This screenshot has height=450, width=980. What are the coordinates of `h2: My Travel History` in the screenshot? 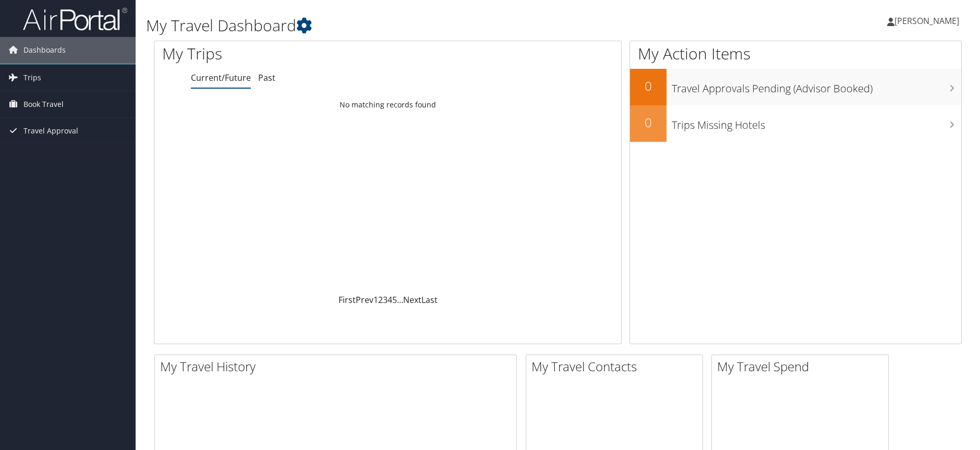 It's located at (338, 367).